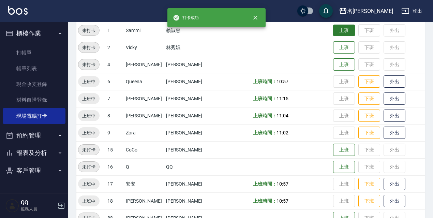 This screenshot has width=433, height=218. Describe the element at coordinates (38, 203) in the screenshot. I see `h5: QQ` at that location.